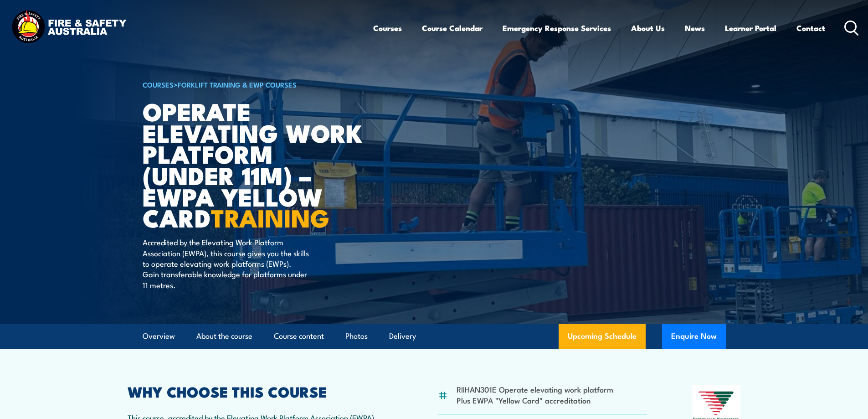 The height and width of the screenshot is (419, 868). What do you see at coordinates (535, 399) in the screenshot?
I see `li: Plus EWPA "Yellow Card" accreditation` at bounding box center [535, 399].